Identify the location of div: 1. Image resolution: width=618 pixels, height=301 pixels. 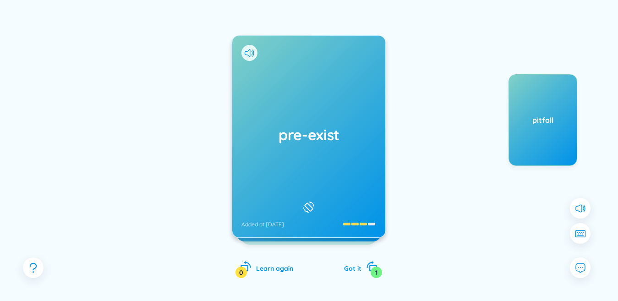
(376, 272).